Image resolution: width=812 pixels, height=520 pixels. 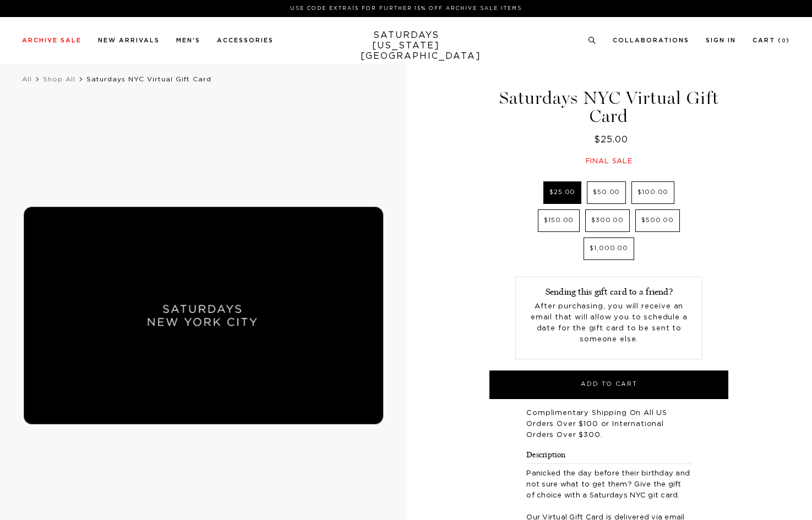 I want to click on a: Collaborations, so click(x=651, y=40).